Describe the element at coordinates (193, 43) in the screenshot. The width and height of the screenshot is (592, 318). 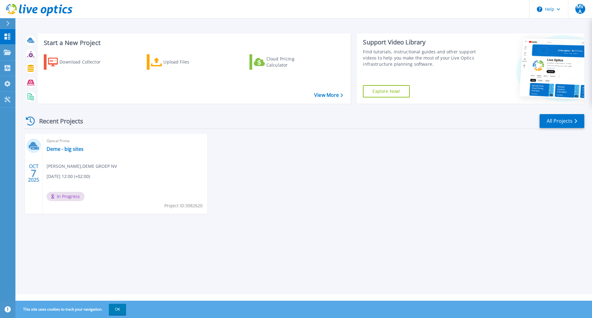
I see `h3: Start a New Project` at that location.